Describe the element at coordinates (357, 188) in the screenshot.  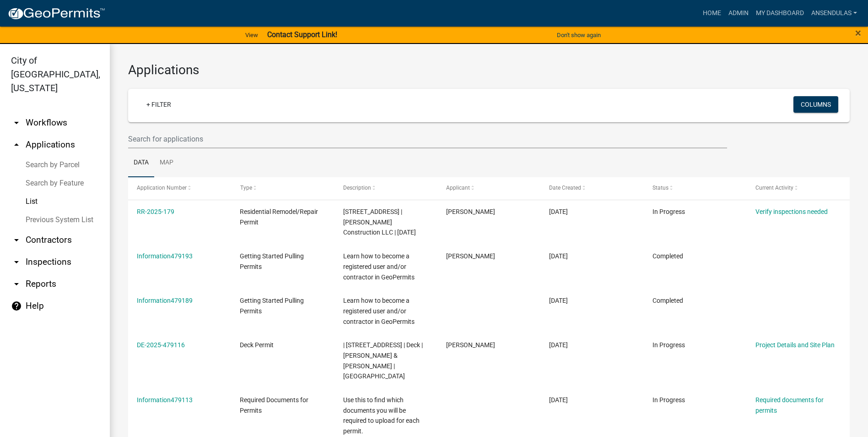
I see `span: Description` at that location.